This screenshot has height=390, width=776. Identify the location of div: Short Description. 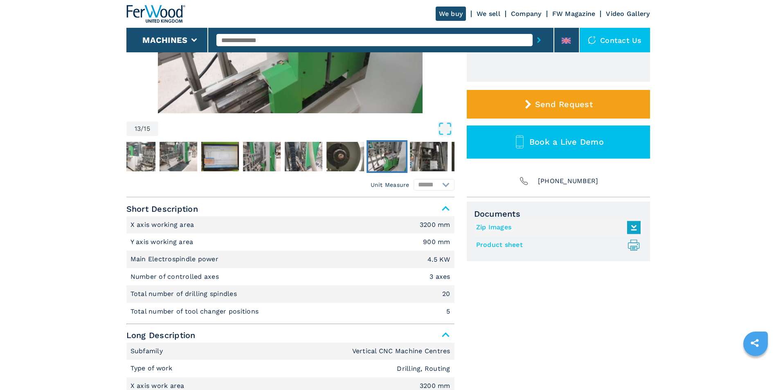
(290, 268).